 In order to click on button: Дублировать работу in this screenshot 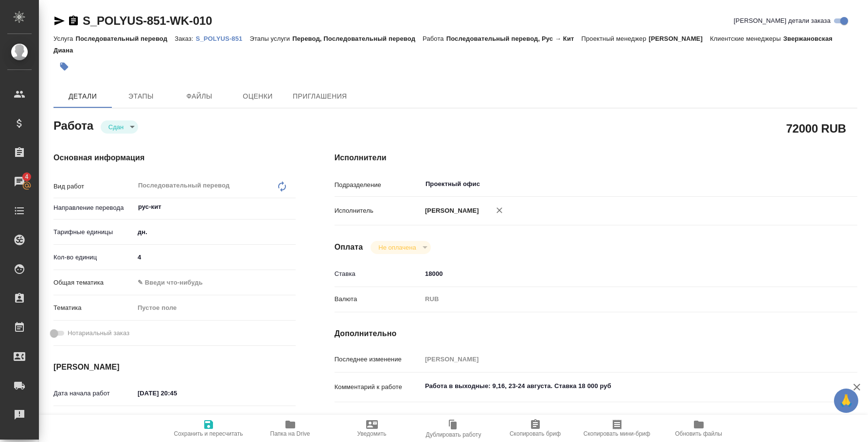, I will do `click(454, 429)`.